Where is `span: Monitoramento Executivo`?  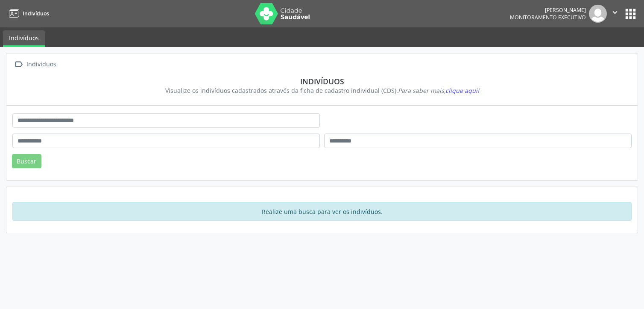 span: Monitoramento Executivo is located at coordinates (548, 17).